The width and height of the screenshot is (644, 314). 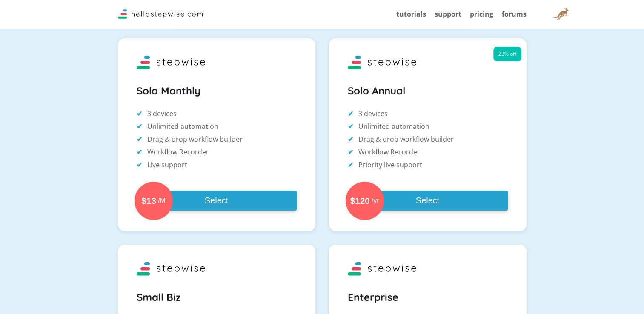 What do you see at coordinates (149, 201) in the screenshot?
I see `span: $13` at bounding box center [149, 201].